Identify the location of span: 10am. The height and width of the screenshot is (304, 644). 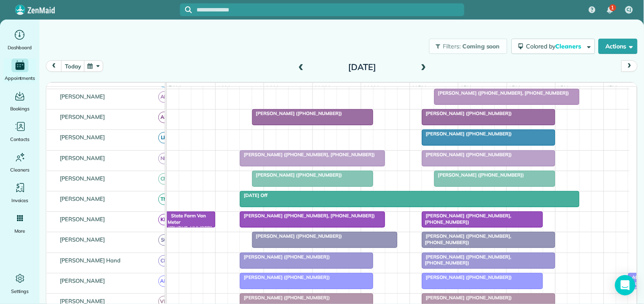
(322, 88).